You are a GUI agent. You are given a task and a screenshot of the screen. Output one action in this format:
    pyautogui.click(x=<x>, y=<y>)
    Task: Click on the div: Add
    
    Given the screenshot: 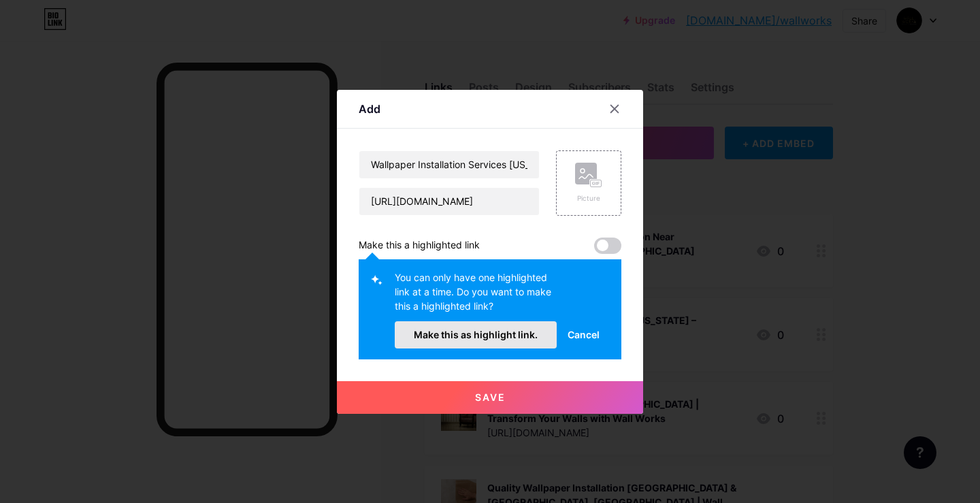 What is the action you would take?
    pyautogui.click(x=370, y=109)
    